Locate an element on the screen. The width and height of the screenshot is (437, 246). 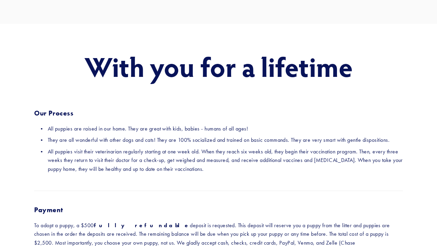
strong: Payment is located at coordinates (49, 210).